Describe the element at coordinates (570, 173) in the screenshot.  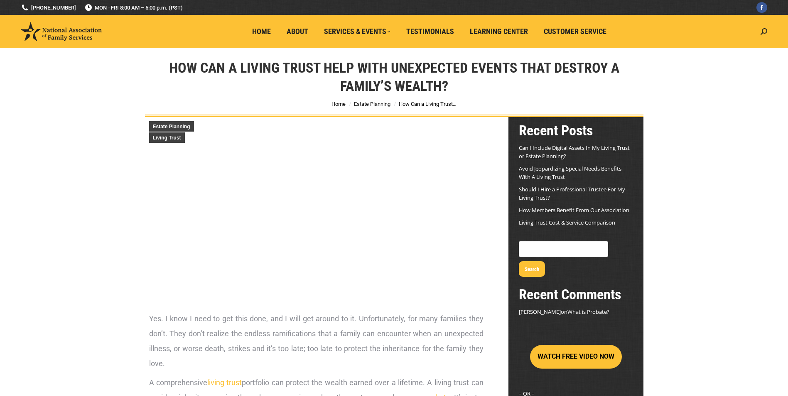
I see `a: Avoid Jeopardizing Special Needs Benefits With A Living Trust` at that location.